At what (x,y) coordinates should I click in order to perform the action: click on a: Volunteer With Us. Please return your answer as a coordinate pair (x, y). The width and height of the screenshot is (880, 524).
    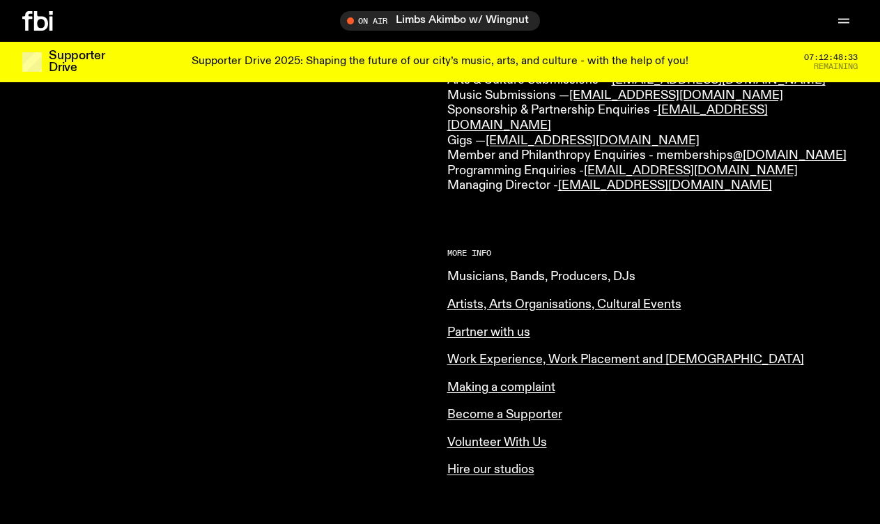
    Looking at the image, I should click on (497, 442).